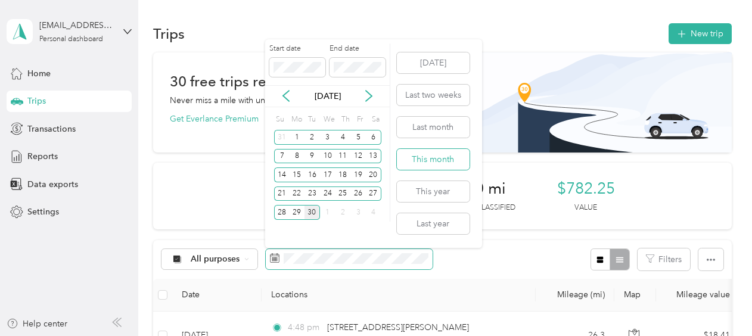 The height and width of the screenshot is (336, 752). Describe the element at coordinates (575, 295) in the screenshot. I see `th: Mileage (mi)` at that location.